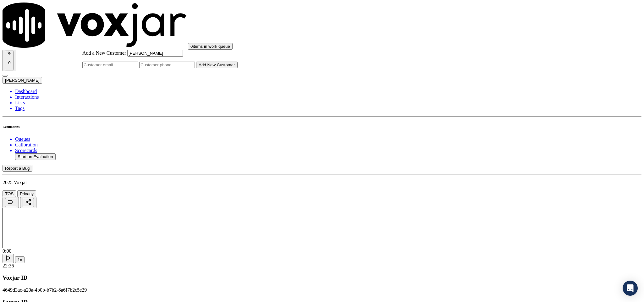  Describe the element at coordinates (328, 108) in the screenshot. I see `li: Tags` at that location.